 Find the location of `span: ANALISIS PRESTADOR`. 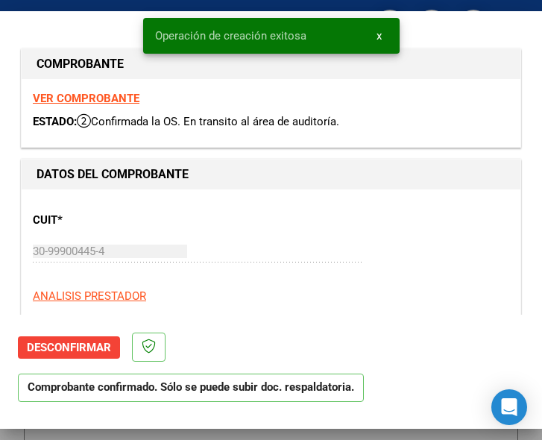

span: ANALISIS PRESTADOR is located at coordinates (90, 296).